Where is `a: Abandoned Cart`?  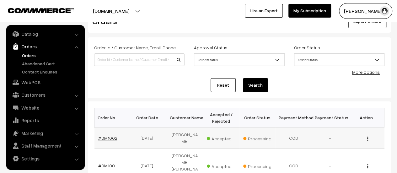 a: Abandoned Cart is located at coordinates (52, 63).